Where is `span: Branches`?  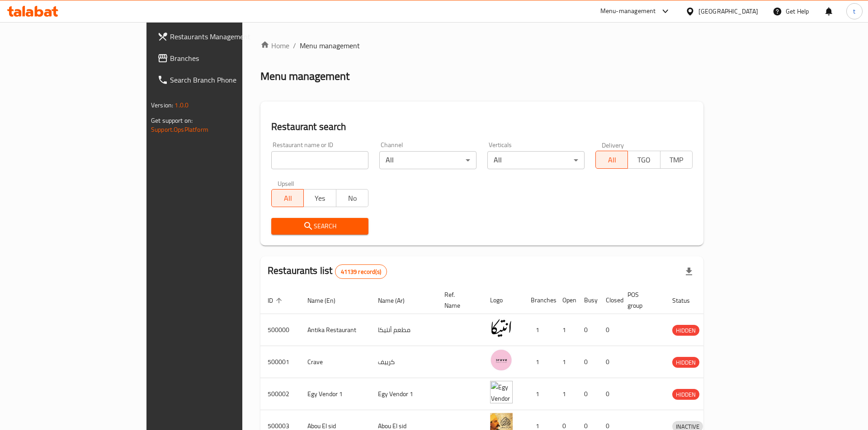
span: Branches is located at coordinates (227, 58).